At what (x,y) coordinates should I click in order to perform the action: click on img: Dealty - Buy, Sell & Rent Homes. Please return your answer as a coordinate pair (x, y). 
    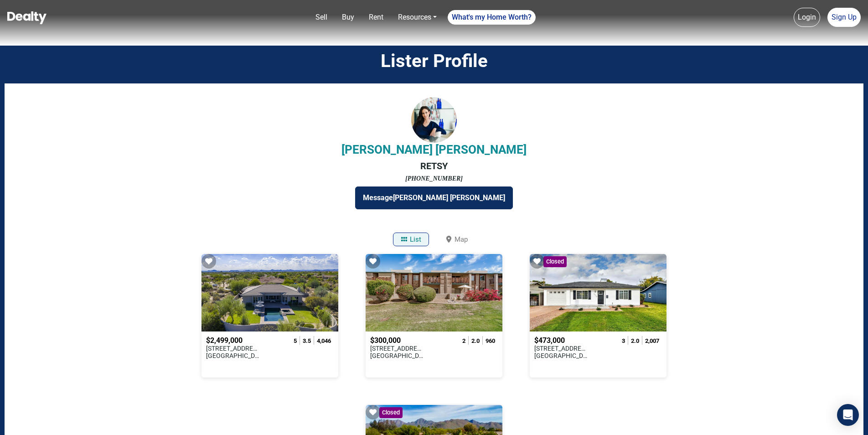
    Looking at the image, I should click on (27, 18).